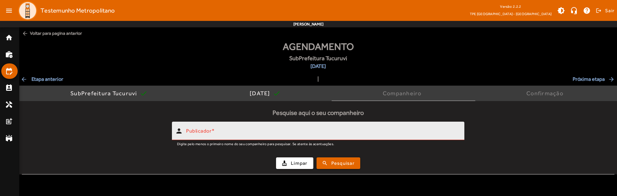  What do you see at coordinates (510, 6) in the screenshot?
I see `div: Versão: 2.2.2` at bounding box center [510, 6].